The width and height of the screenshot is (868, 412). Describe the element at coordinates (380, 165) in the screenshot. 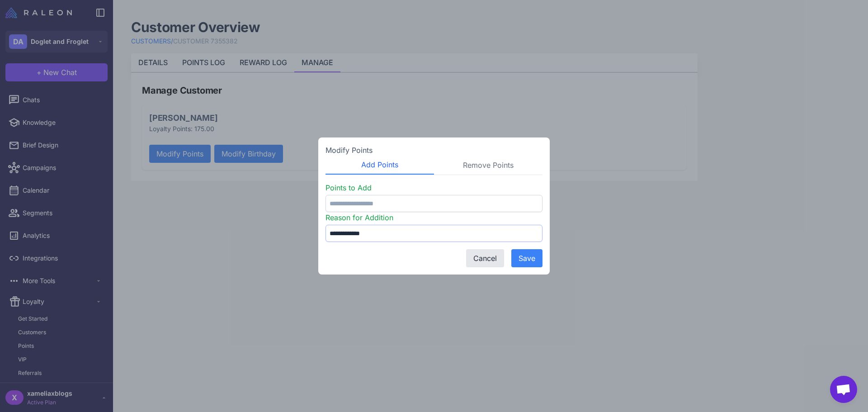

I see `button: Add Points` at that location.